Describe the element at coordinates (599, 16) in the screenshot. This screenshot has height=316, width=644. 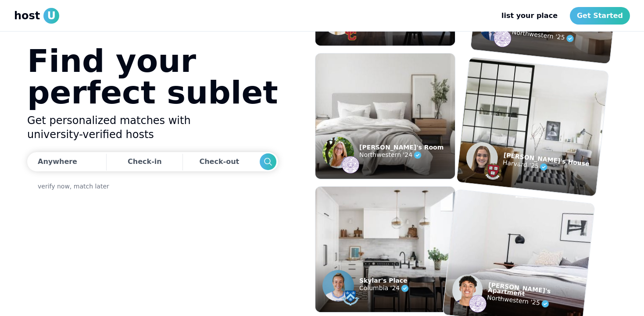
I see `a: Get Started` at that location.